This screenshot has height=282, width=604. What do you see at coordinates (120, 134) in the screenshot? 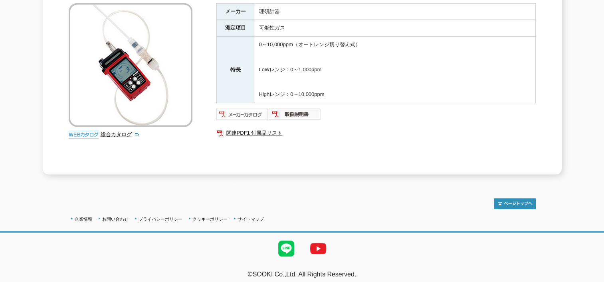
I see `a: 総合カタログ` at bounding box center [120, 134].